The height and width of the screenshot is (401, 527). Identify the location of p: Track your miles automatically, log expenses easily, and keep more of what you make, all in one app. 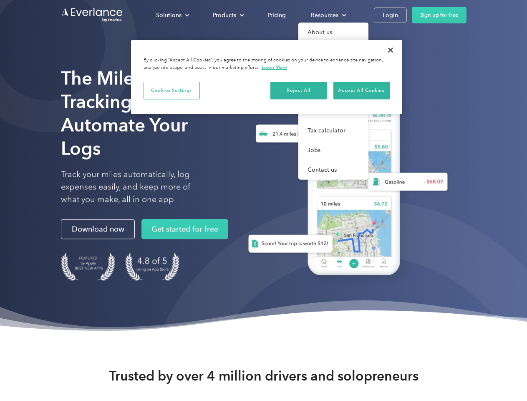
(135, 187).